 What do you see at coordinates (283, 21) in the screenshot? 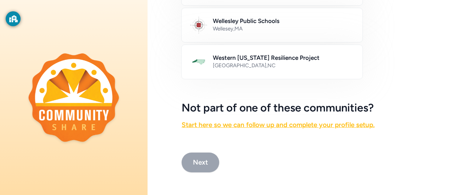
I see `h2: Wellesley Public Schools` at bounding box center [283, 21].